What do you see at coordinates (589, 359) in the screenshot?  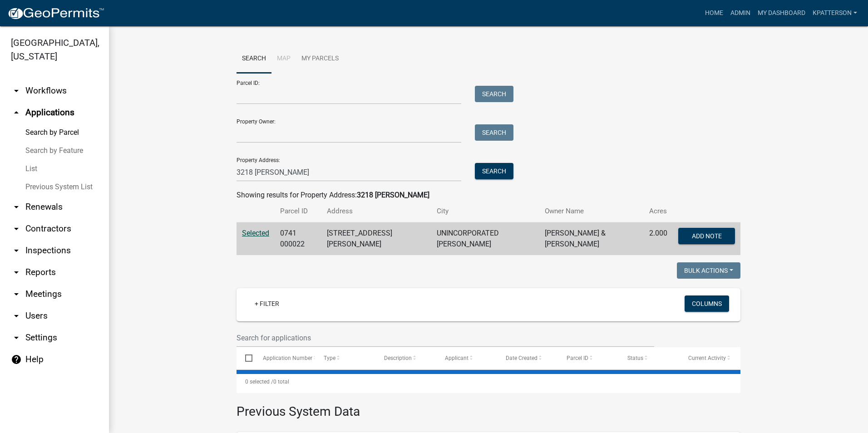 I see `datatable-header-cell: Parcel ID` at bounding box center [589, 359].